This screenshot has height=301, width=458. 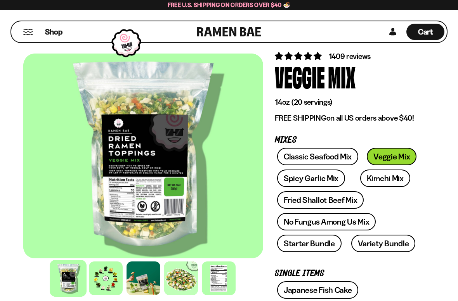 I want to click on strong: FREE SHIPPING, so click(x=300, y=118).